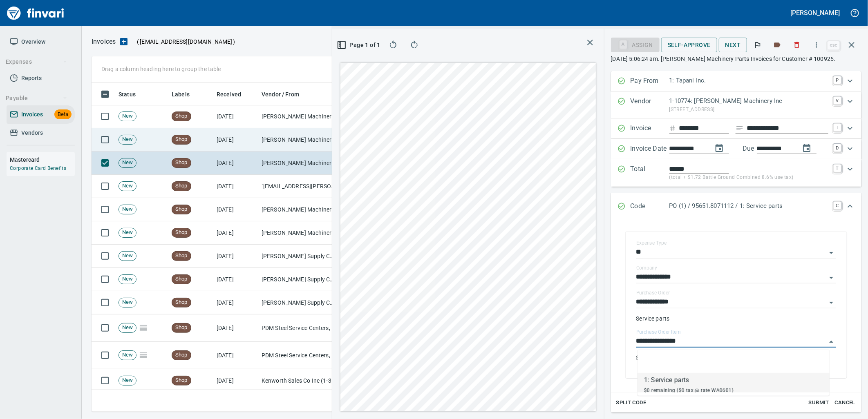 The image size is (868, 419). Describe the element at coordinates (124, 42) in the screenshot. I see `button: Upload an Invoice` at that location.